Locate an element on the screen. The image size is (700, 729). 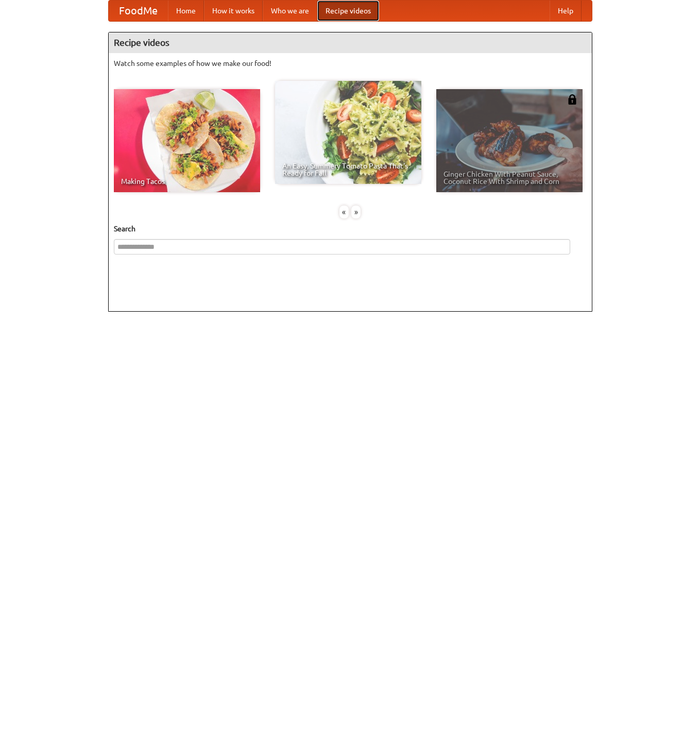
a: FoodMe is located at coordinates (138, 10).